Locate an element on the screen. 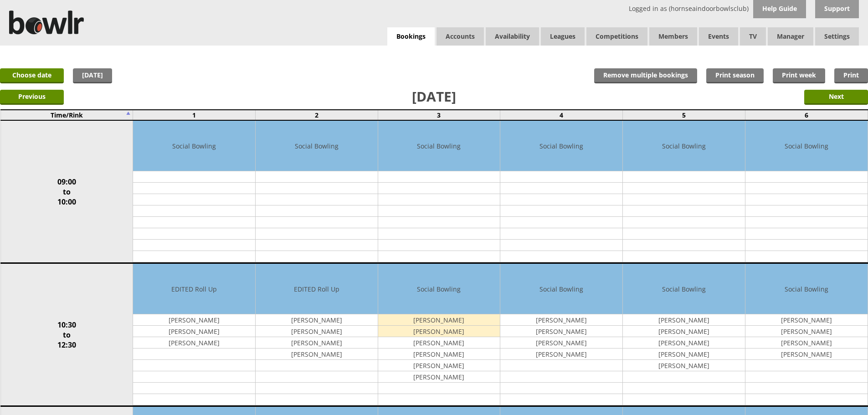  span: Manager is located at coordinates (791, 37).